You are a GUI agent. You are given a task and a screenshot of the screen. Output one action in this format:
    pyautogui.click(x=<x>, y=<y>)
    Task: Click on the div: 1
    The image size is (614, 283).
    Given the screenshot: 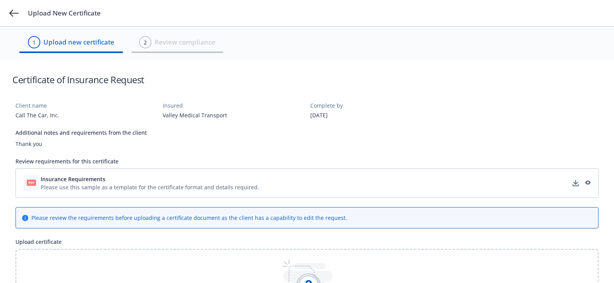 What is the action you would take?
    pyautogui.click(x=34, y=42)
    